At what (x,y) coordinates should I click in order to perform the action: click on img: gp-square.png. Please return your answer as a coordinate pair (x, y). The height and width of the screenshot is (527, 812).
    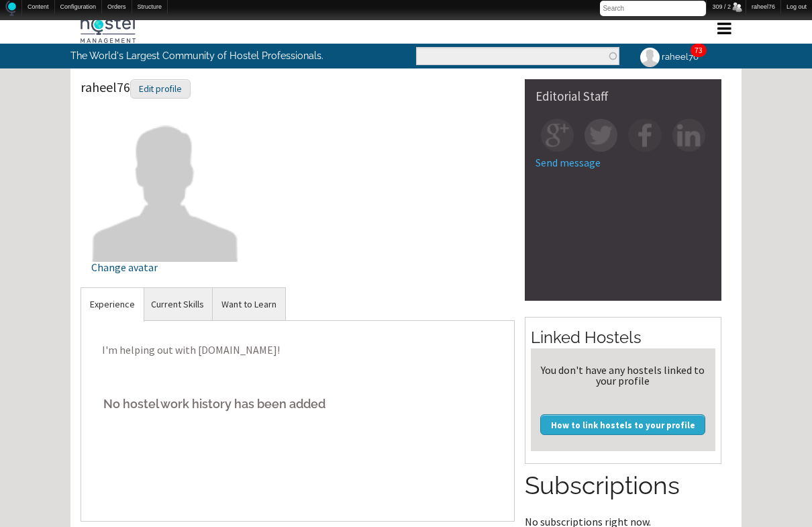
    Looking at the image, I should click on (557, 135).